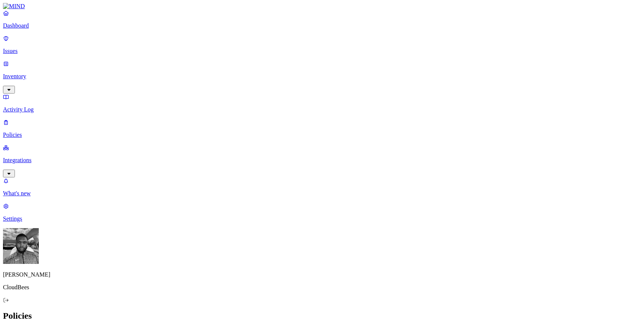  I want to click on img: MIND, so click(14, 7).